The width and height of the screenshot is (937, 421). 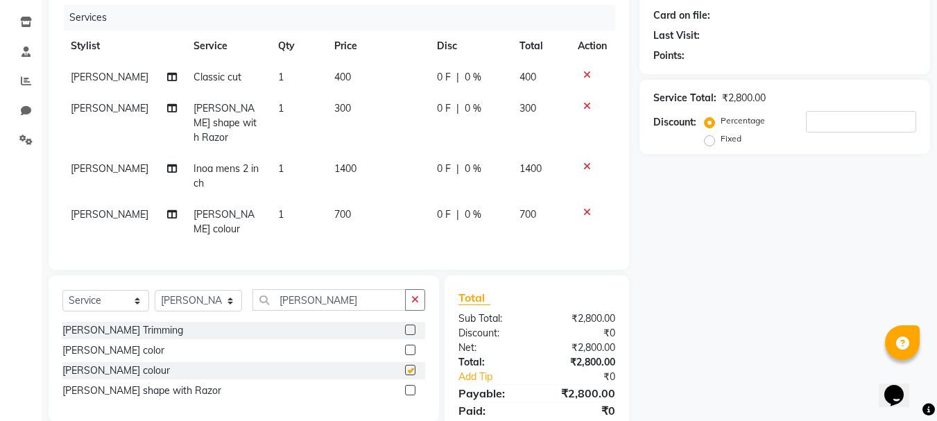 I want to click on th: Qty, so click(x=298, y=46).